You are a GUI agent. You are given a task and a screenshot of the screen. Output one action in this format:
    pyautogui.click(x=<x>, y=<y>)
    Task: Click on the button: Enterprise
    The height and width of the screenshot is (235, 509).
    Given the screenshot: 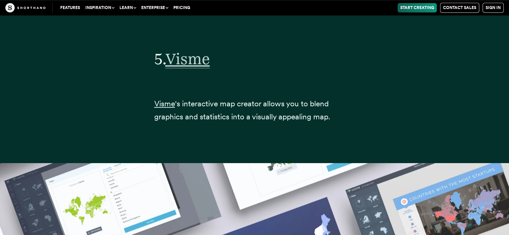 What is the action you would take?
    pyautogui.click(x=155, y=8)
    